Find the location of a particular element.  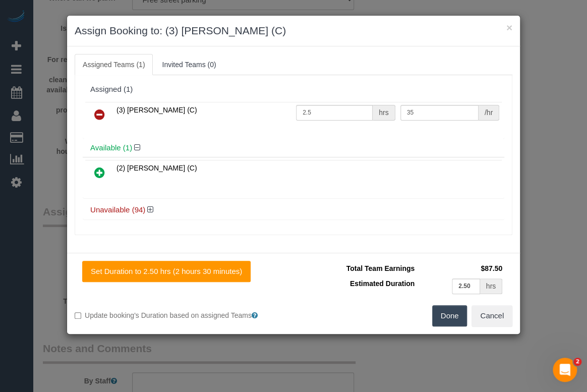

td: $87.50 is located at coordinates (461, 268).